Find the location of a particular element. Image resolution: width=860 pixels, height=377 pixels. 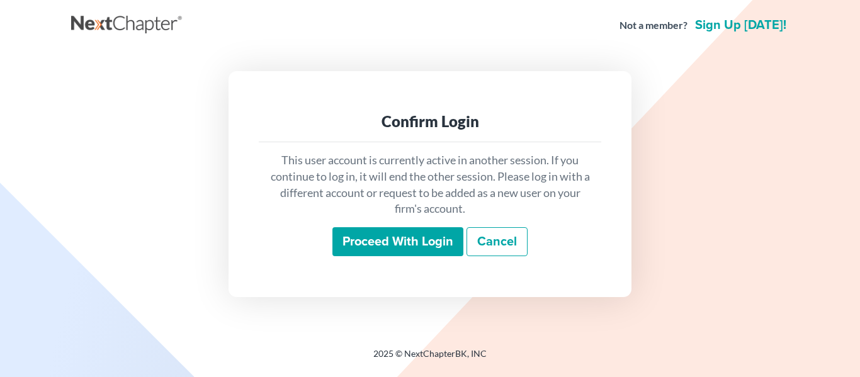

div: Confirm Login is located at coordinates (430, 122).